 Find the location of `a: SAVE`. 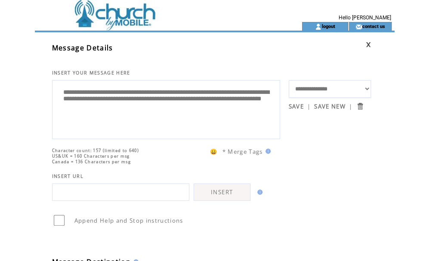

a: SAVE is located at coordinates (296, 106).